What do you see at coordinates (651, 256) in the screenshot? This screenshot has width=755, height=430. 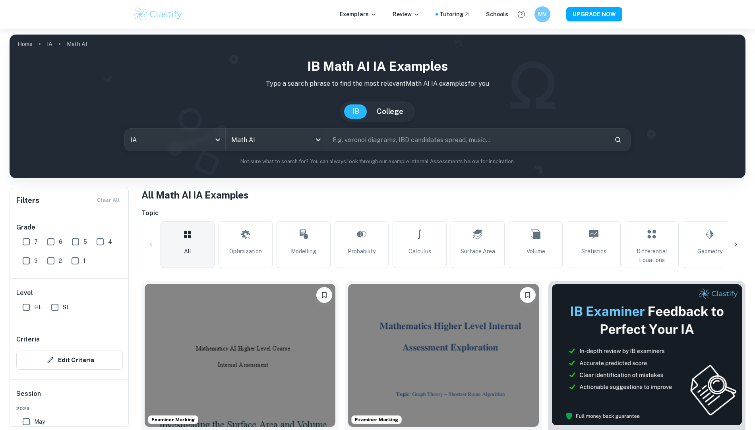 I see `span: Differential Equations` at bounding box center [651, 256].